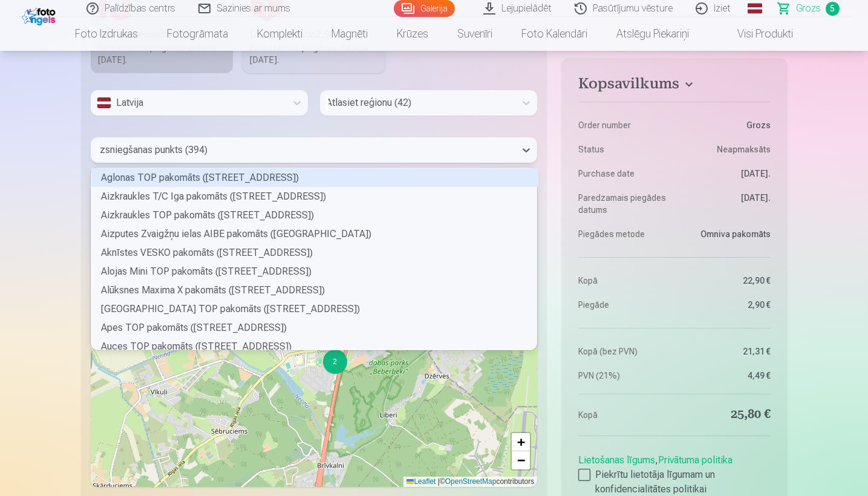 Image resolution: width=868 pixels, height=496 pixels. Describe the element at coordinates (725, 415) in the screenshot. I see `dd: 25,80 €` at that location.